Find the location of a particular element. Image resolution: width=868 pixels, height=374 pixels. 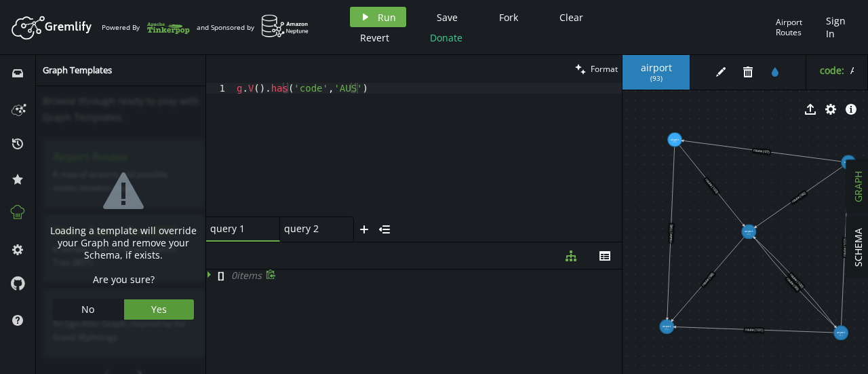

div: Airport Routes is located at coordinates (797, 27).